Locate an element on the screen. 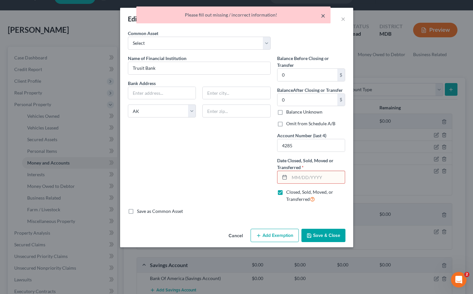 This screenshot has height=294, width=473. input: Enter city... is located at coordinates (237, 93).